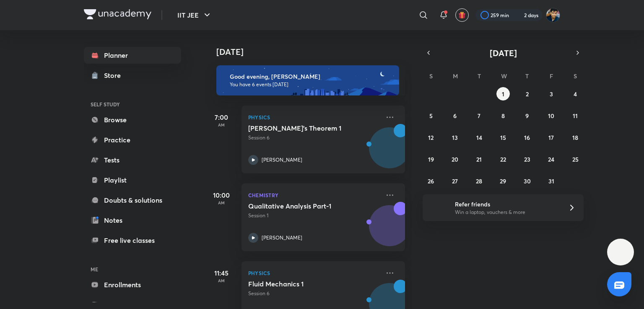  Describe the element at coordinates (133, 285) in the screenshot. I see `a: Enrollments` at that location.